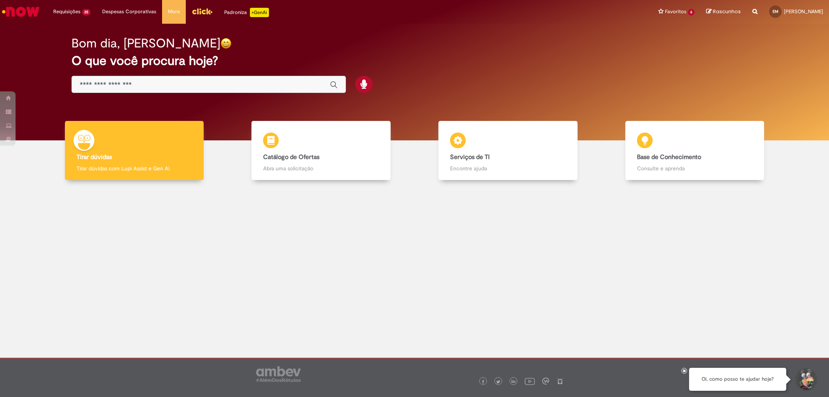 The height and width of the screenshot is (397, 829). Describe the element at coordinates (134, 168) in the screenshot. I see `p: Tirar dúvidas com Lupi Assist e Gen Ai` at that location.